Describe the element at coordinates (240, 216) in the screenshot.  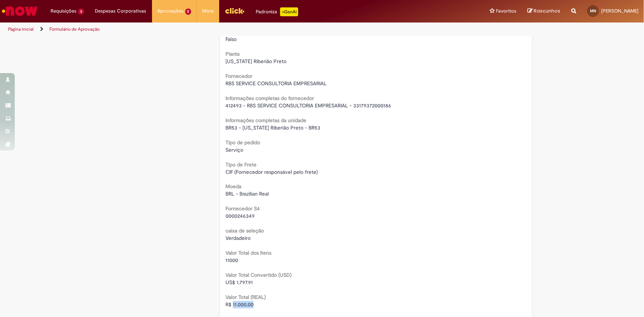
I see `span: 0000246349` at that location.